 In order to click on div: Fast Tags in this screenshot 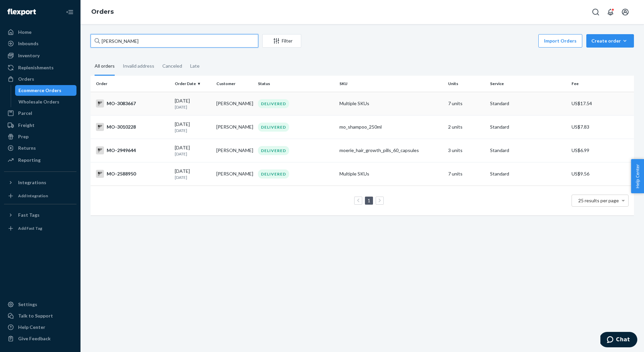, I will do `click(29, 215)`.